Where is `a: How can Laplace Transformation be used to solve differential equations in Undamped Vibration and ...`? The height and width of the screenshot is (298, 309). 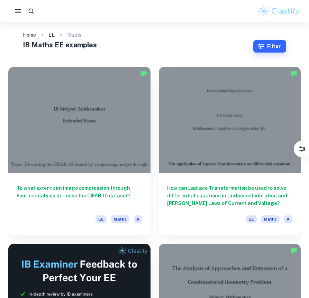
a: How can Laplace Transformation be used to solve differential equations in Undamped Vibration and ... is located at coordinates (230, 151).